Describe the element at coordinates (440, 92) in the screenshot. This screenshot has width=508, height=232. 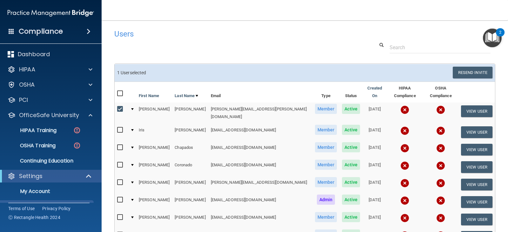
I see `th: OSHA Compliance` at that location.